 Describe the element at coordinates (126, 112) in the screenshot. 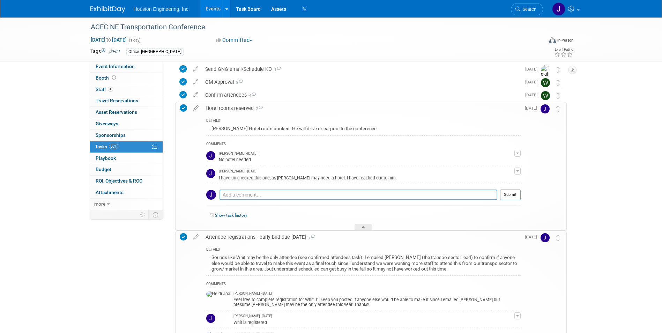

I see `a: Asset Reservations` at that location.